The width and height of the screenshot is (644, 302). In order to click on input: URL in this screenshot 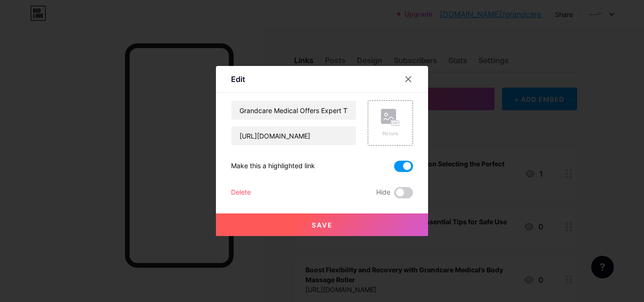, I will do `click(294, 136)`.